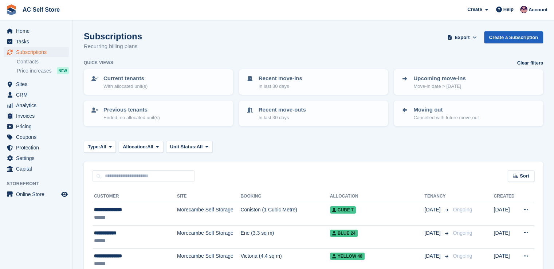 This screenshot has width=554, height=269. I want to click on span: Type:, so click(94, 147).